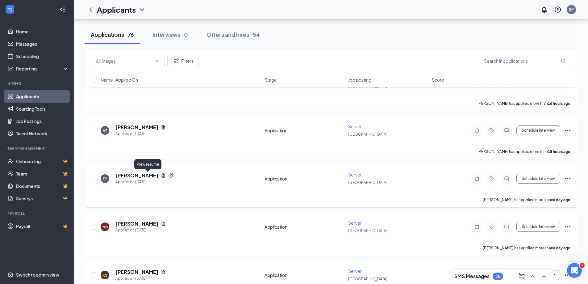  I want to click on a: Talent Network, so click(42, 133).